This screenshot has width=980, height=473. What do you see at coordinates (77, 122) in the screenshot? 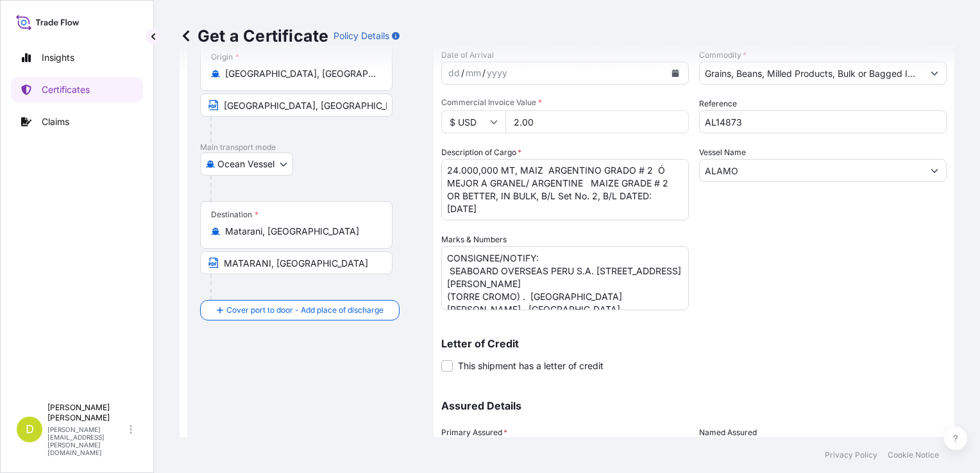
I see `a: Claims` at bounding box center [77, 122].